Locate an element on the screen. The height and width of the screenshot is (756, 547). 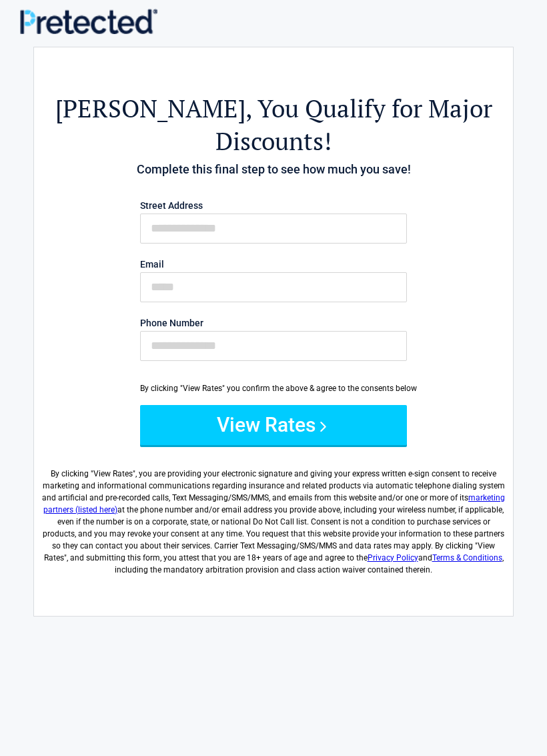
button: View Rates is located at coordinates (274, 425).